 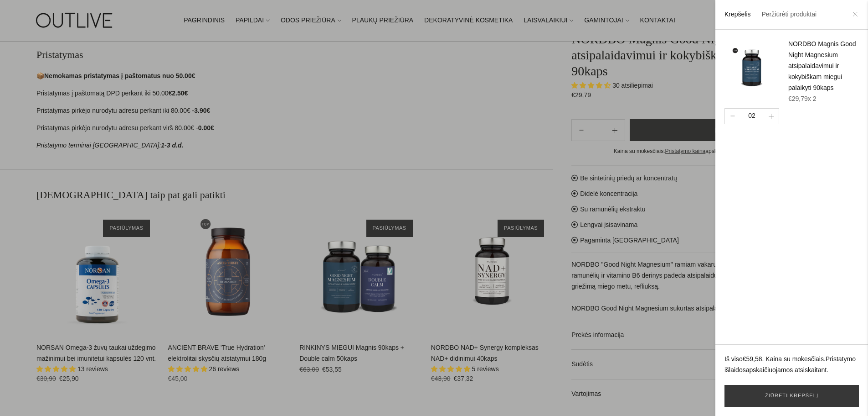 I want to click on p: Iš viso . Kaina su mokesčiais. apskaičiuojamos atsiskaitant., so click(x=792, y=364).